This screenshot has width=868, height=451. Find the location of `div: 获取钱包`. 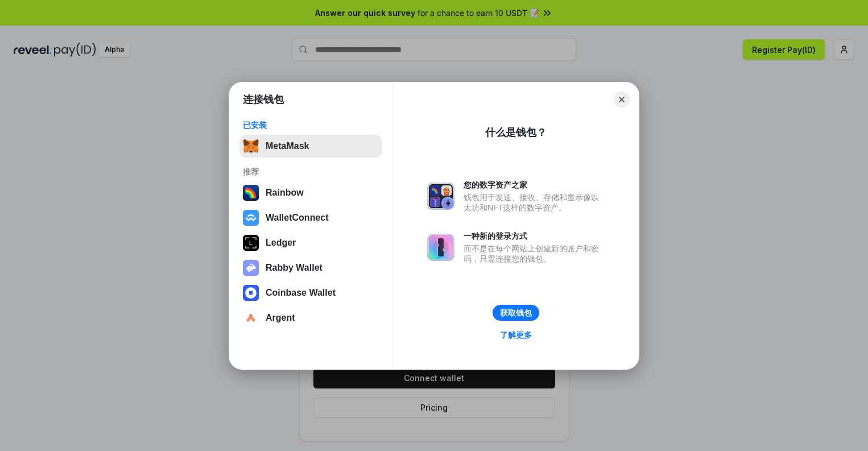

div: 获取钱包 is located at coordinates (516, 313).